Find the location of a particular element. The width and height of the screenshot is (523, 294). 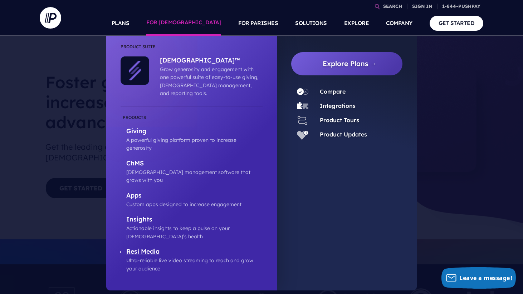

p: Resi Media is located at coordinates (194, 252).